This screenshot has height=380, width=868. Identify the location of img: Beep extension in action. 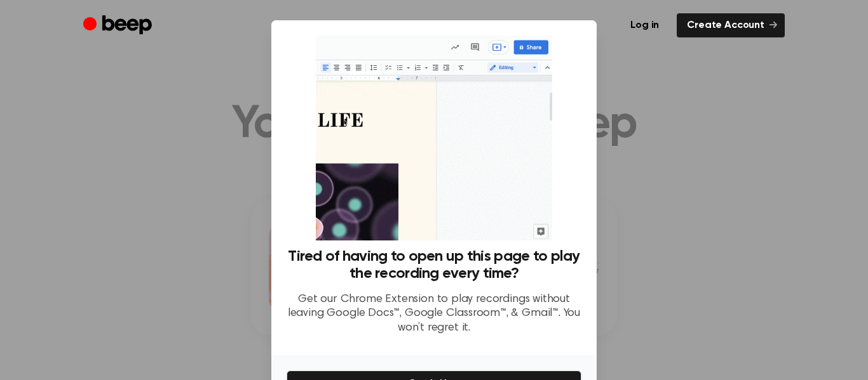
(433, 137).